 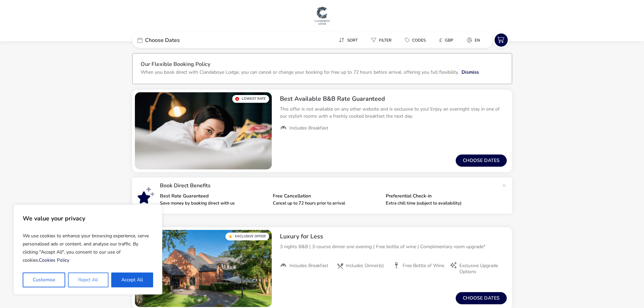 What do you see at coordinates (419, 40) in the screenshot?
I see `span: Codes` at bounding box center [419, 40].